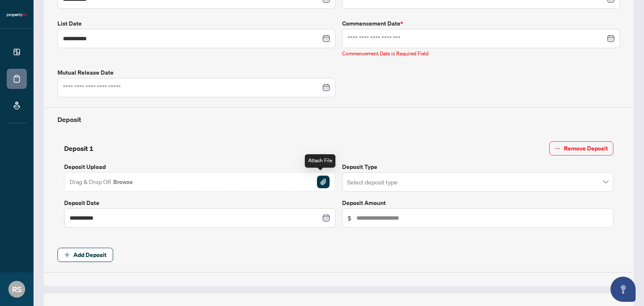 The height and width of the screenshot is (306, 644). I want to click on h4: Deposit, so click(339, 119).